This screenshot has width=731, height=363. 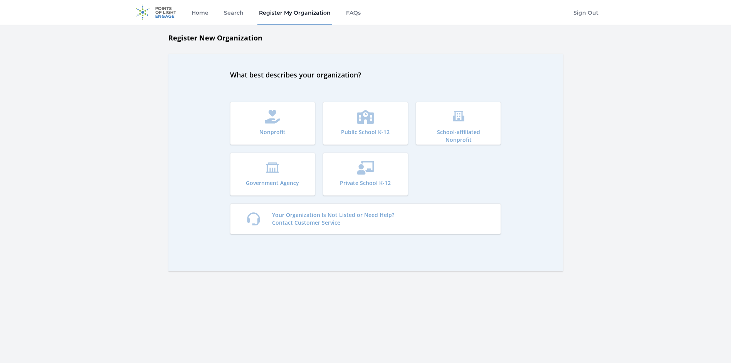 What do you see at coordinates (366, 38) in the screenshot?
I see `h1: Register New Organization` at bounding box center [366, 38].